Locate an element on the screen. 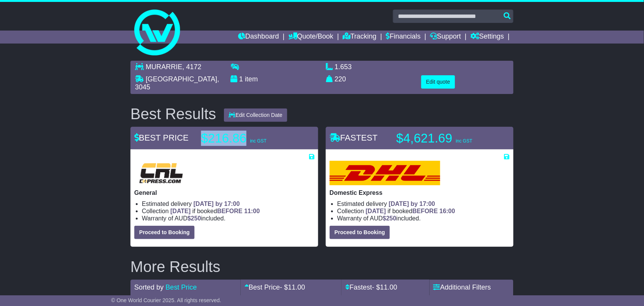 The image size is (644, 306). span: 1 is located at coordinates (241, 79).